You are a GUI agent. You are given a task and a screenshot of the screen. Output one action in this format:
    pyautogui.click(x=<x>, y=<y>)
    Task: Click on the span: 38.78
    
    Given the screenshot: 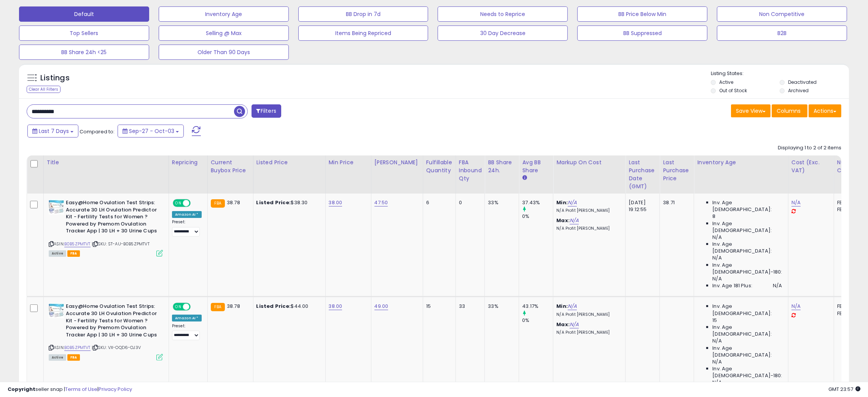 What is the action you would take?
    pyautogui.click(x=233, y=306)
    